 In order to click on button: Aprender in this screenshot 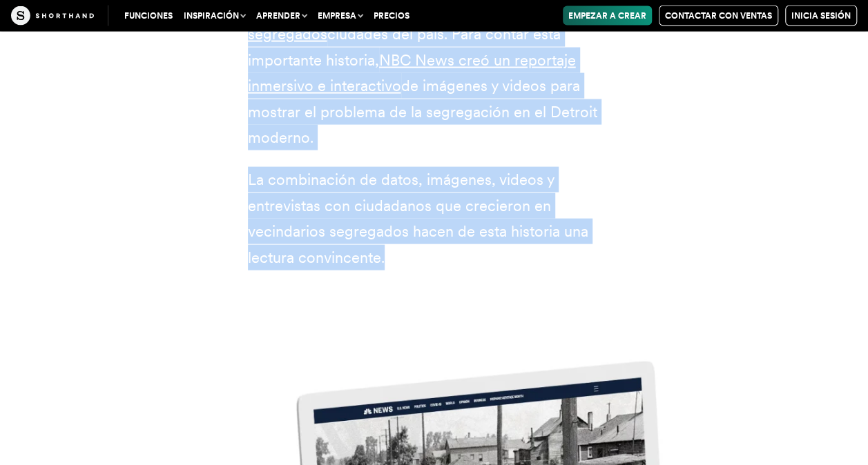, I will do `click(281, 16)`.